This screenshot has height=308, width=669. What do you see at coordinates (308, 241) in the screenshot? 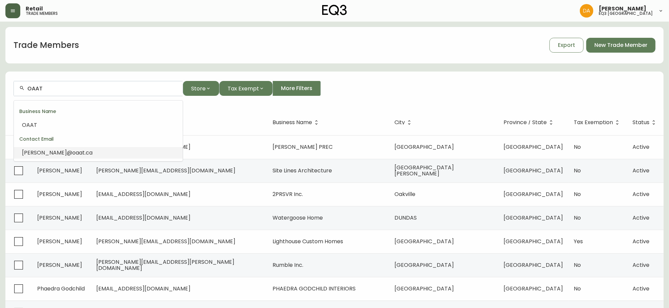
I see `span: Lighthouse Custom Homes` at bounding box center [308, 241].